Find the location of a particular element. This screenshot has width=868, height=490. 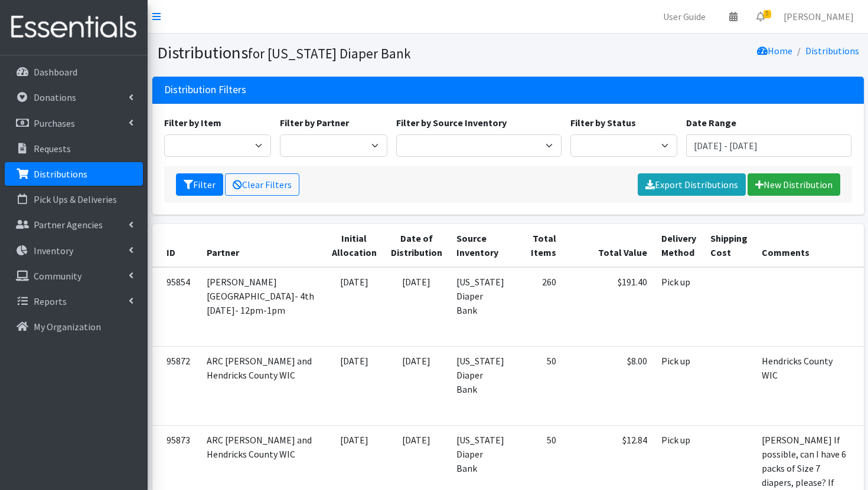

p: Pick Ups & Deliveries is located at coordinates (75, 199).